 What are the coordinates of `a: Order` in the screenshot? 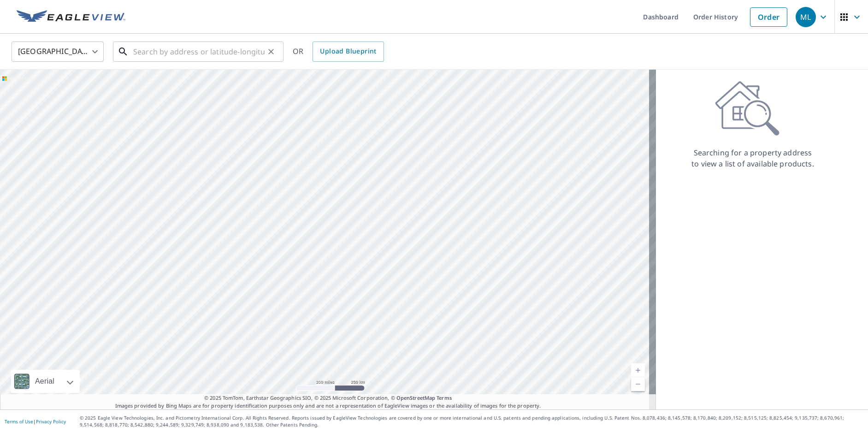 It's located at (768, 17).